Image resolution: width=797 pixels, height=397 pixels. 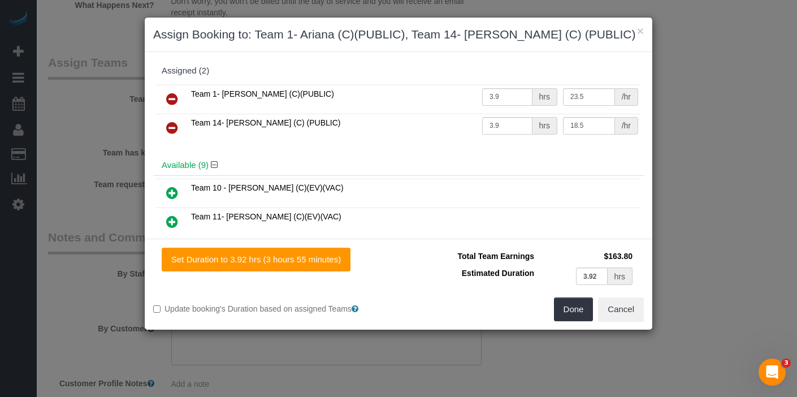 I want to click on td: $163.80, so click(x=587, y=256).